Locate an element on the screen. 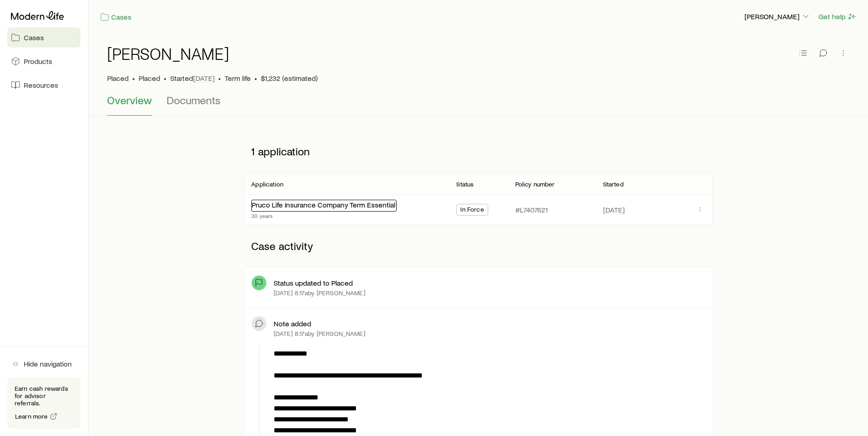 The image size is (868, 436). div: Pruco Life Insurance Company Term Essential is located at coordinates (323, 205).